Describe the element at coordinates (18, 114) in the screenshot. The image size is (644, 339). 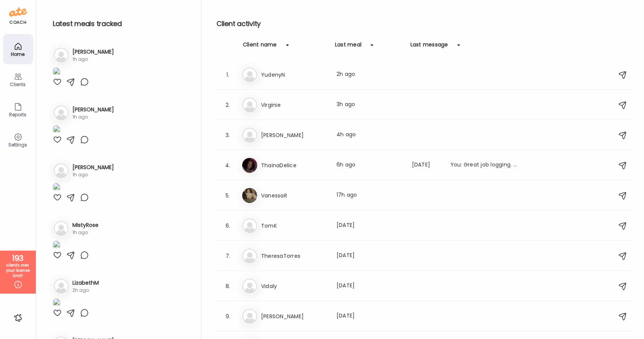
I see `div: Reports` at that location.